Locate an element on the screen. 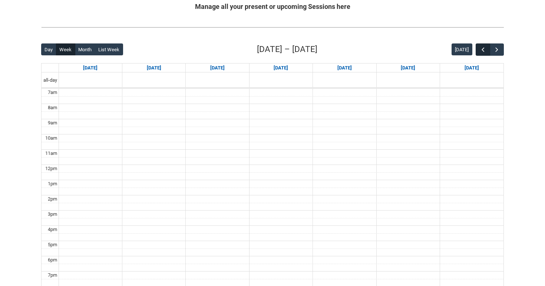 The width and height of the screenshot is (545, 286). div: 3pm is located at coordinates (52, 214).